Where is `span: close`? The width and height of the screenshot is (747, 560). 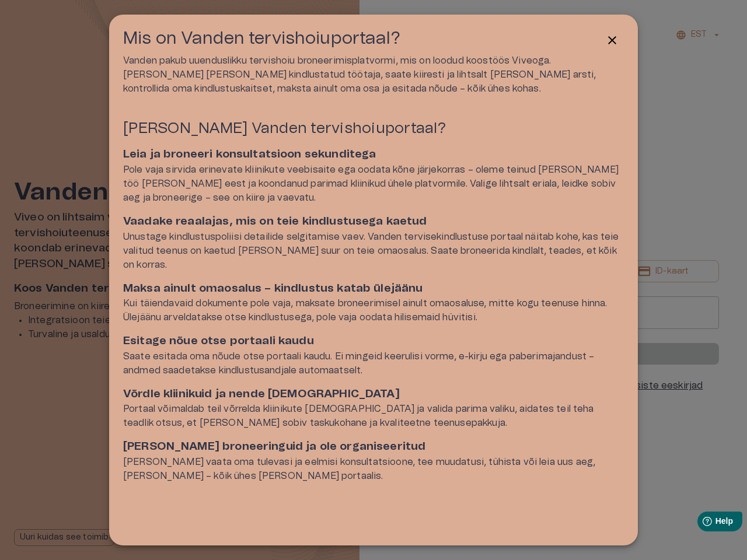
span: close is located at coordinates (612, 40).